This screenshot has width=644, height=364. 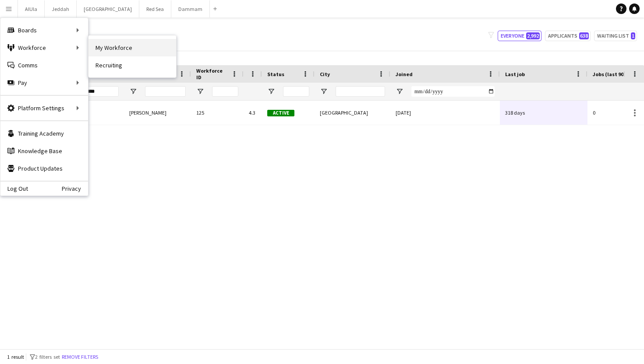 What do you see at coordinates (101, 91) in the screenshot?
I see `input: First Name Filter Input` at bounding box center [101, 91].